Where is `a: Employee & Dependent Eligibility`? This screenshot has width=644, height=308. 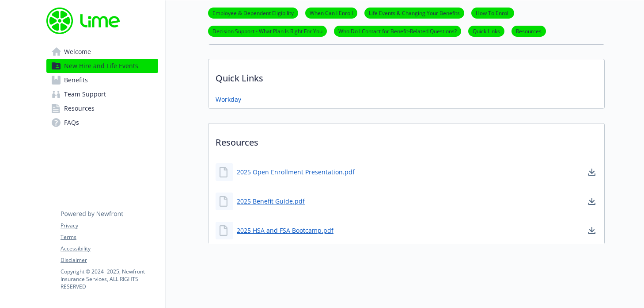
a: Employee & Dependent Eligibility is located at coordinates (253, 12).